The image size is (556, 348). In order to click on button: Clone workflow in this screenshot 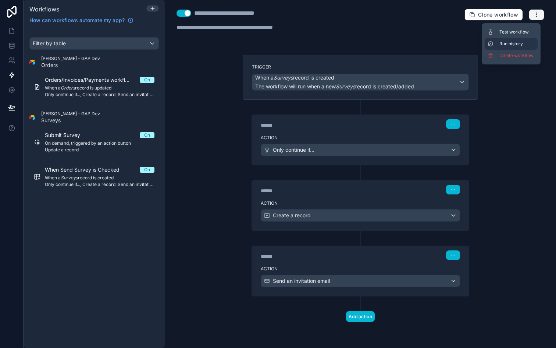, I will do `click(494, 15)`.